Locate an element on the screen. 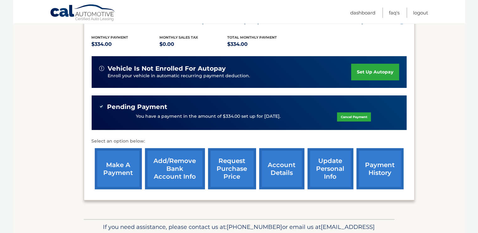 The image size is (478, 233). span: vehicle is not enrolled for autopay is located at coordinates (167, 68).